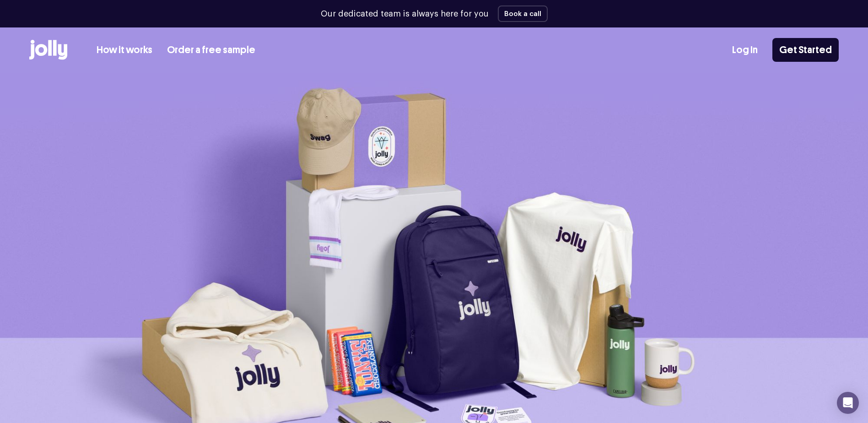 The image size is (868, 423). Describe the element at coordinates (523, 13) in the screenshot. I see `button: Book a call` at that location.